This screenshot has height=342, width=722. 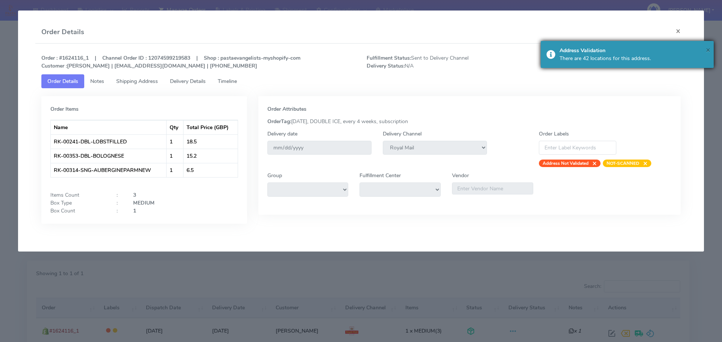 I want to click on span: Notes, so click(x=97, y=81).